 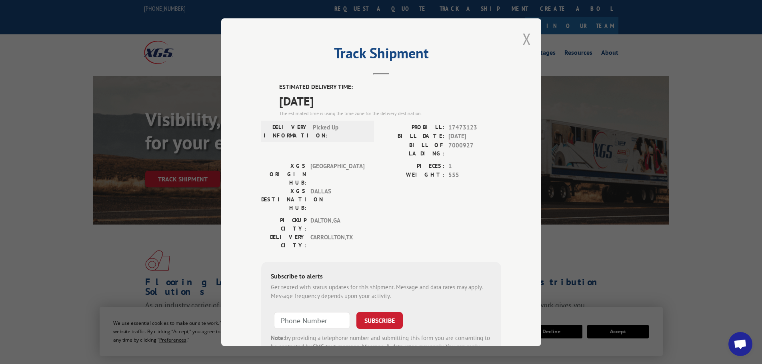 What do you see at coordinates (381, 292) in the screenshot?
I see `div: Get texted with status updates for this shipment. Message and data rates may apply. Message frequ...` at bounding box center [381, 292].